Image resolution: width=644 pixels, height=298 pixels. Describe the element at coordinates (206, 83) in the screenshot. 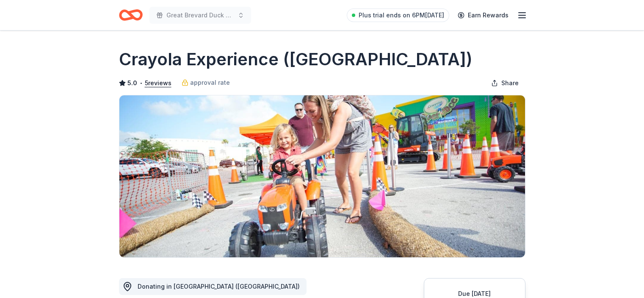

I see `a: approval rate` at that location.